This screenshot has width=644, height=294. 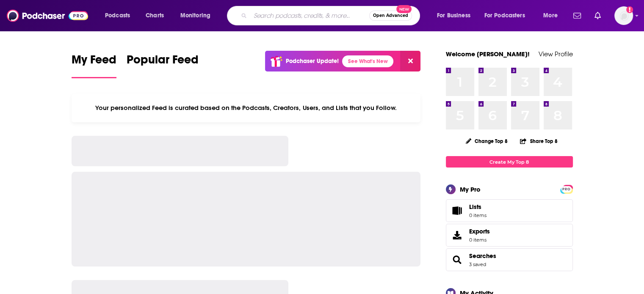 I want to click on a: 3 saved, so click(x=478, y=265).